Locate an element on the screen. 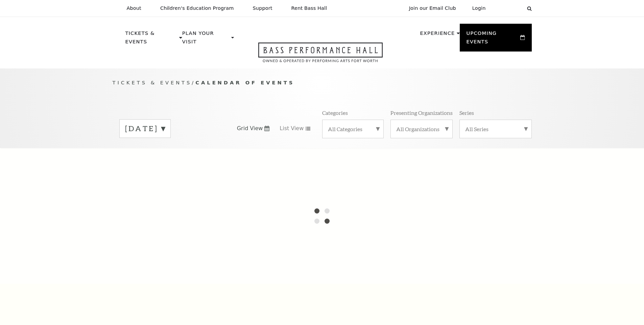  span: List View is located at coordinates (291, 128).